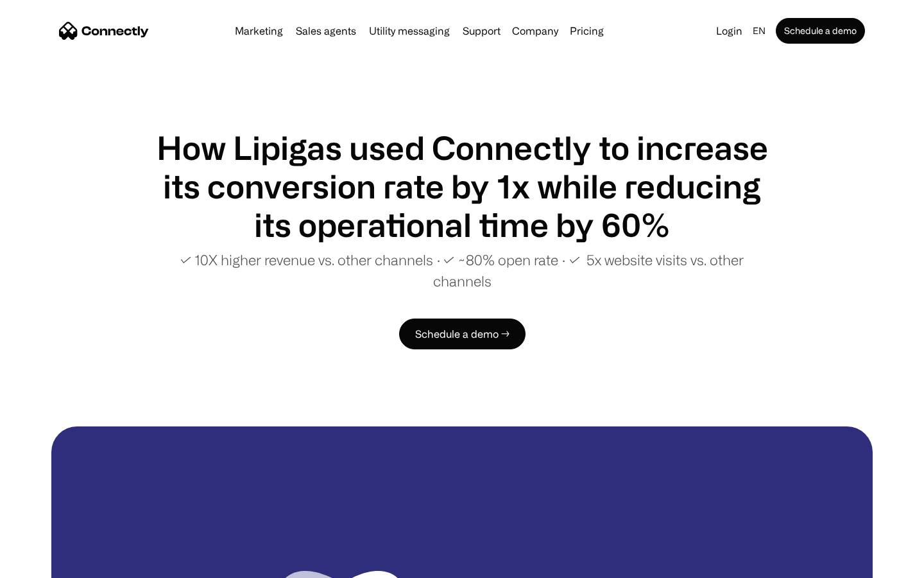 This screenshot has width=924, height=578. Describe the element at coordinates (730, 31) in the screenshot. I see `a: Login` at that location.